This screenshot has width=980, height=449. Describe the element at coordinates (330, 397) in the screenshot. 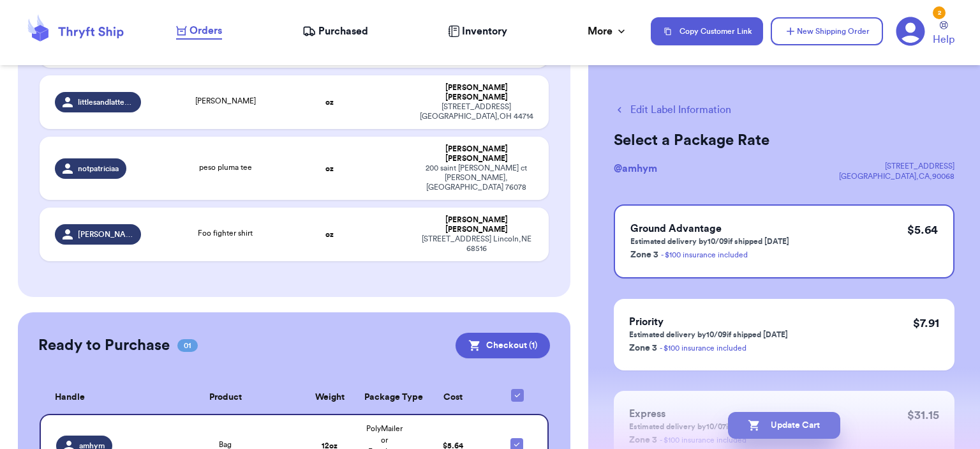

I see `th: Weight` at that location.